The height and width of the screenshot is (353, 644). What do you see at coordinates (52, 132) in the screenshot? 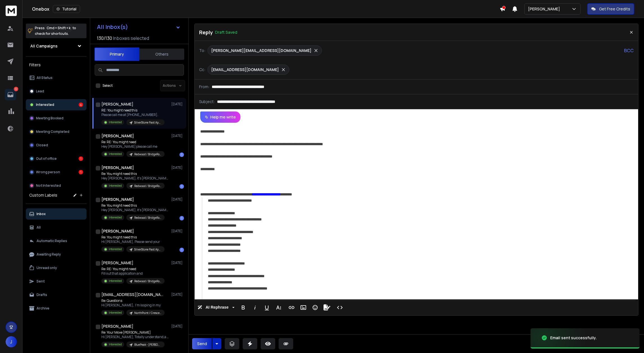
I see `p: Meeting Completed` at bounding box center [52, 132].